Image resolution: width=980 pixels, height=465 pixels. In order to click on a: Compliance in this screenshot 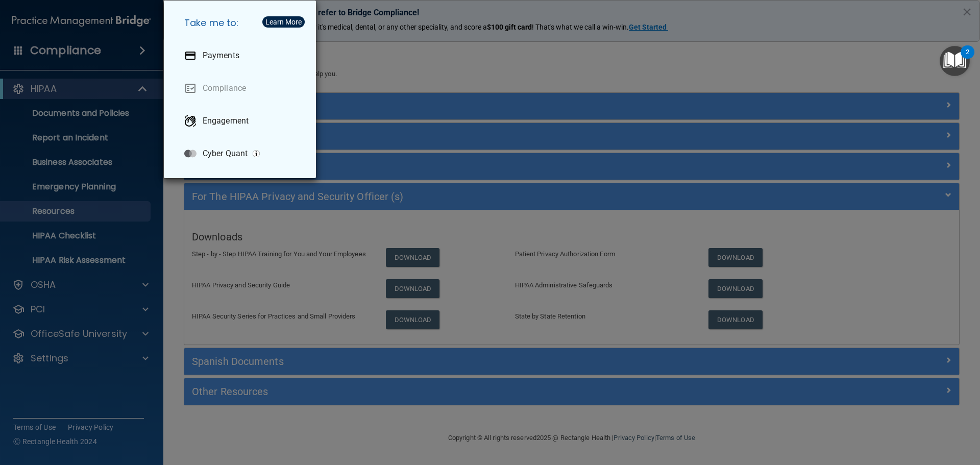, I will do `click(242, 89)`.